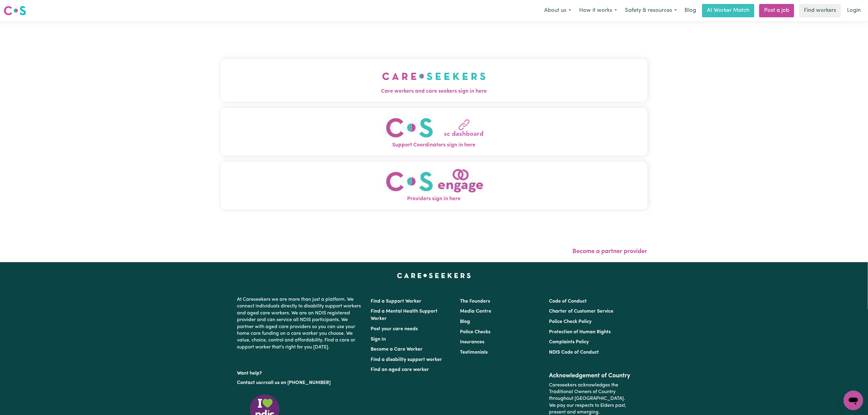  What do you see at coordinates (400, 370) in the screenshot?
I see `a: Find an aged care worker` at bounding box center [400, 370].